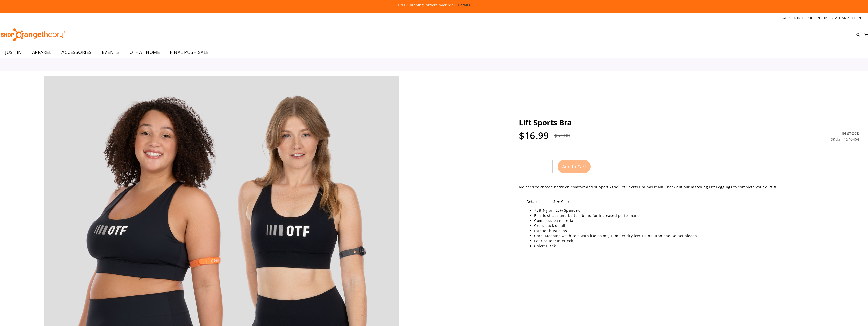  What do you see at coordinates (694, 211) in the screenshot?
I see `li: 75% Nylon, 25% Spandex` at bounding box center [694, 211].